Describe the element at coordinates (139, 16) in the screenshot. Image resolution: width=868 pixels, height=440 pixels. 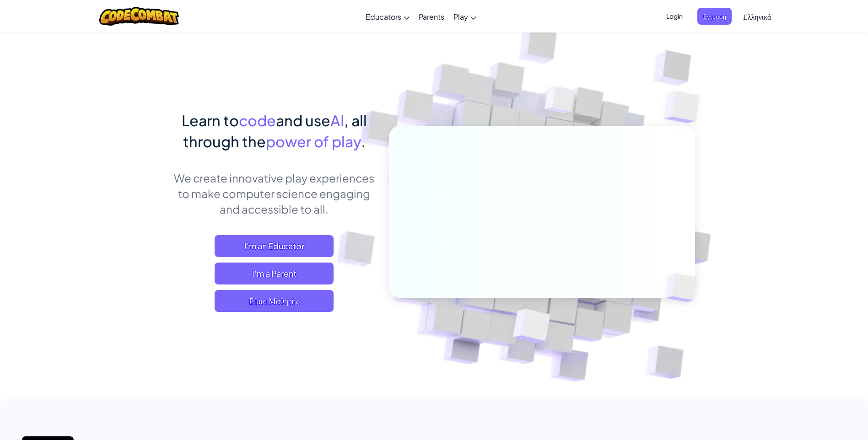
I see `a: CodeCombat logo` at that location.